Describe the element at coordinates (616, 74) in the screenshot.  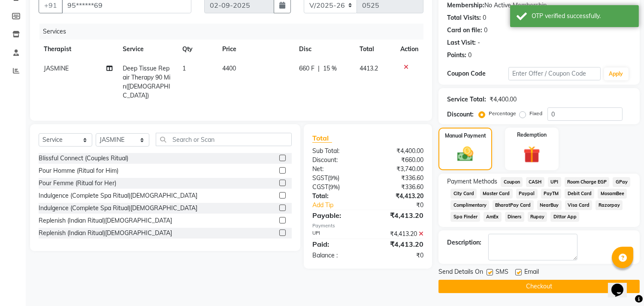
I see `button: Apply` at that location.